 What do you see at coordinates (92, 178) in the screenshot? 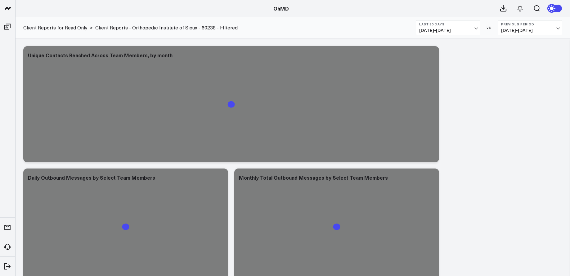
I see `div: Daily Outbound Messages by Select Team Members` at bounding box center [92, 178].